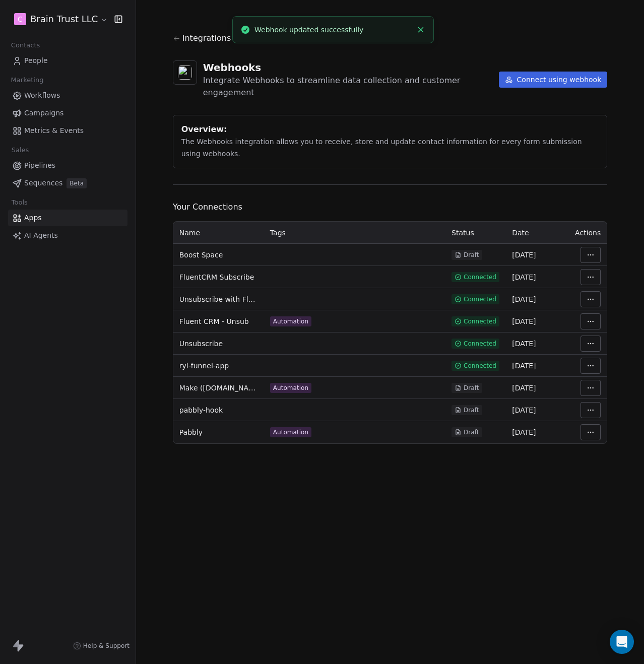 This screenshot has height=664, width=644. Describe the element at coordinates (20, 19) in the screenshot. I see `span: C` at that location.